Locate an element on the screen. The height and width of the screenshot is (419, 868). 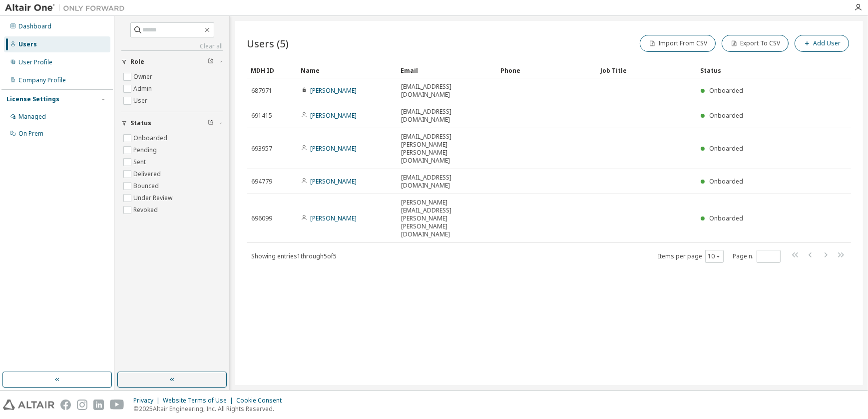
div: Name is located at coordinates (347, 71).